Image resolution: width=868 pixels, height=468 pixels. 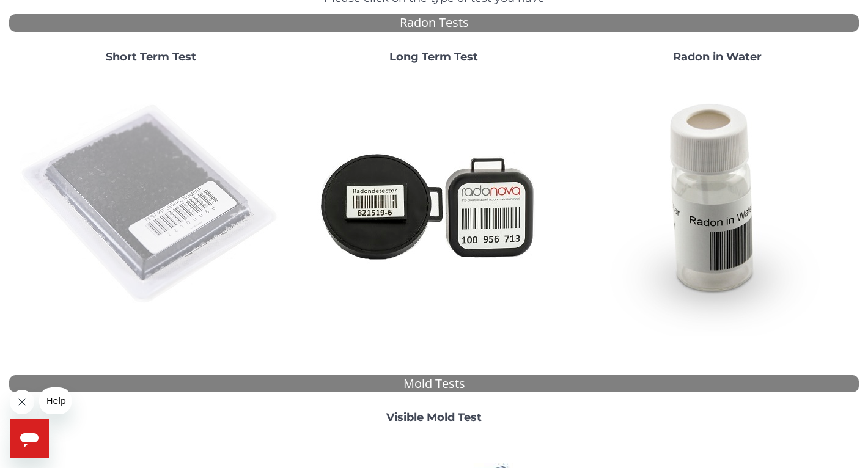 What do you see at coordinates (718, 57) in the screenshot?
I see `strong: Radon in Water` at bounding box center [718, 57].